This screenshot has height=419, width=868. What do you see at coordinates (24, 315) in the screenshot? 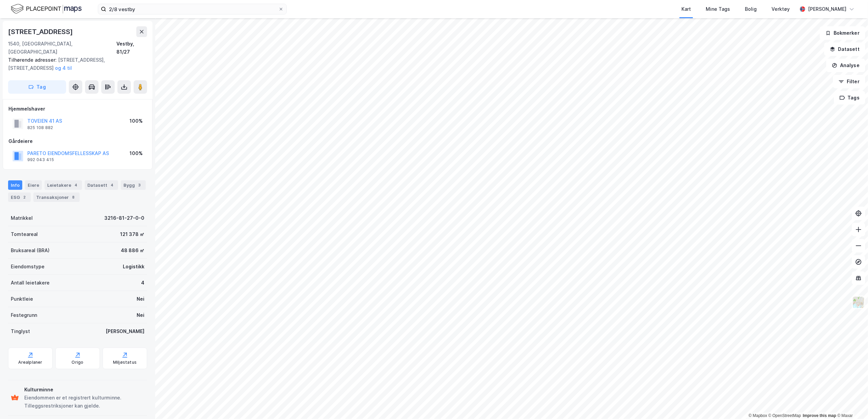
I see `div: Festegrunn` at bounding box center [24, 315].